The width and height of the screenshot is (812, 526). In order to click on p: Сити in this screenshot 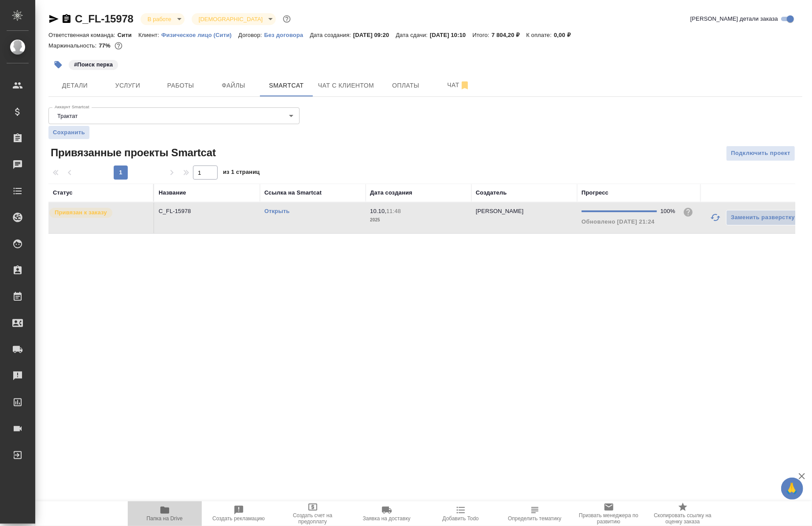, I will do `click(128, 35)`.